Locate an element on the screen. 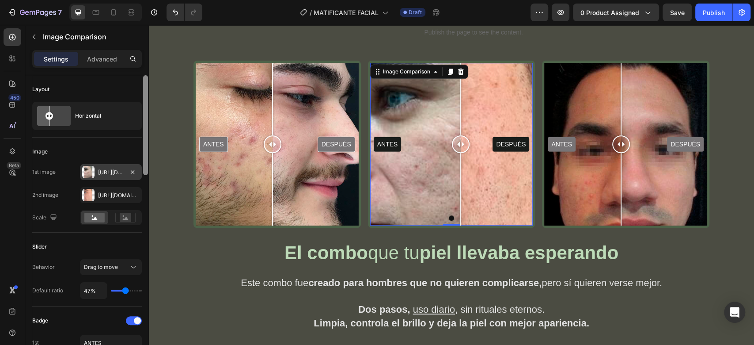  div: 450 is located at coordinates (15, 98).